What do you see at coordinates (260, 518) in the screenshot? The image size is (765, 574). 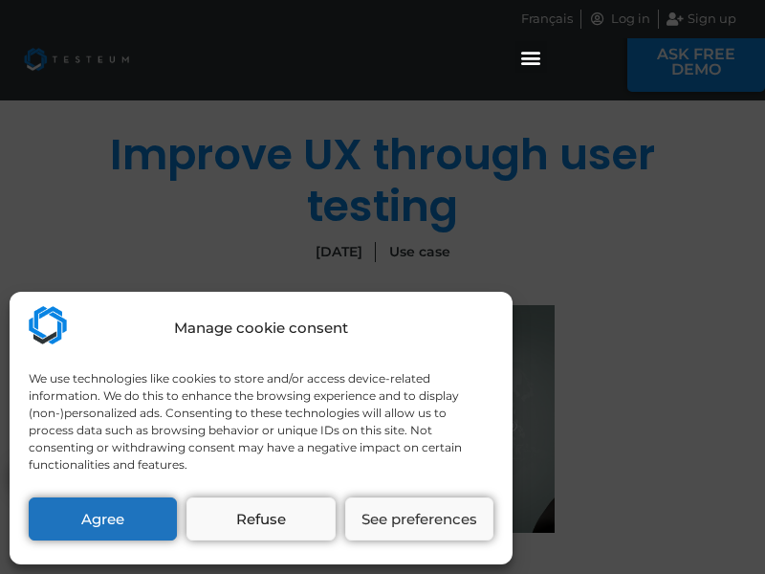 I see `button: Refuse` at bounding box center [260, 518].